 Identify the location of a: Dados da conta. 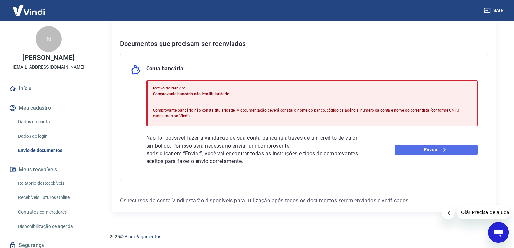
(52, 122).